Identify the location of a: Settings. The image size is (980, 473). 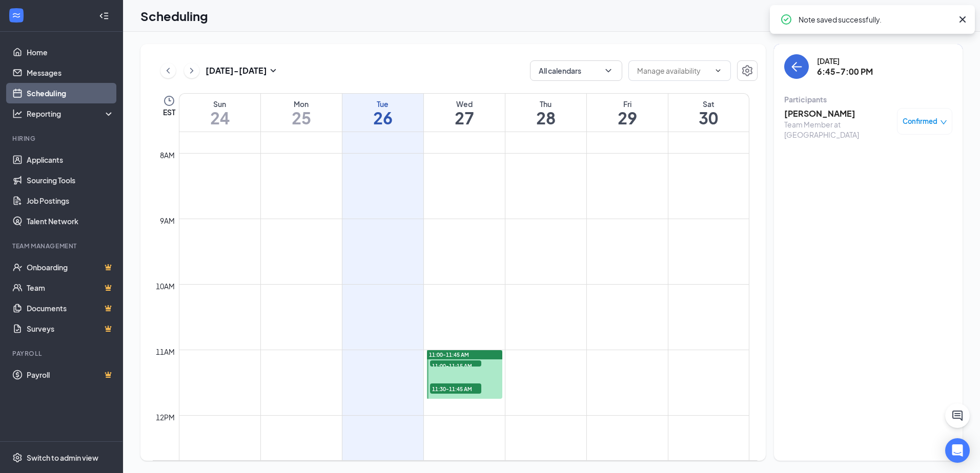
(747, 71).